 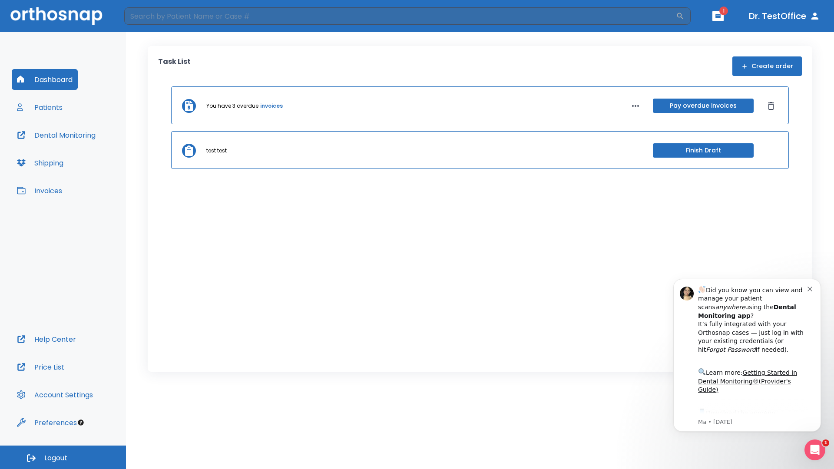 What do you see at coordinates (233, 106) in the screenshot?
I see `p: You have 3 overdue` at bounding box center [233, 106].